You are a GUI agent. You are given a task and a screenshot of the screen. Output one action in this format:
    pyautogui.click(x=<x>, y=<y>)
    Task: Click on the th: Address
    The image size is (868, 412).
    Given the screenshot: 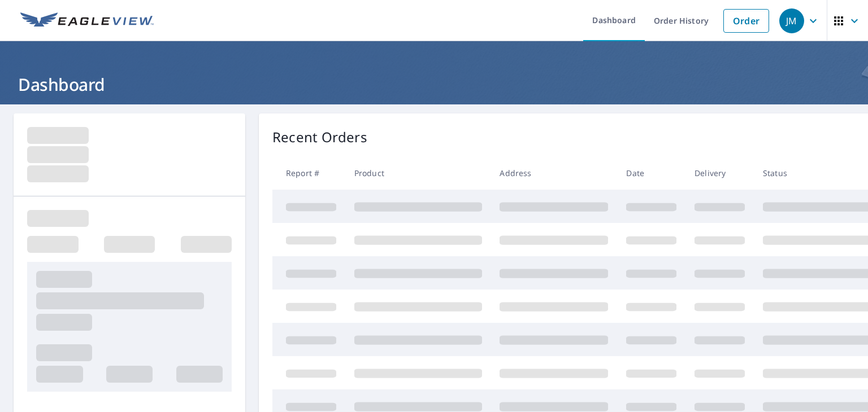 What is the action you would take?
    pyautogui.click(x=554, y=173)
    